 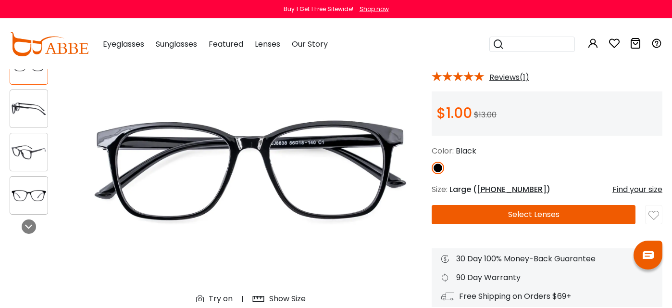 I want to click on span: Sunglasses, so click(x=176, y=44).